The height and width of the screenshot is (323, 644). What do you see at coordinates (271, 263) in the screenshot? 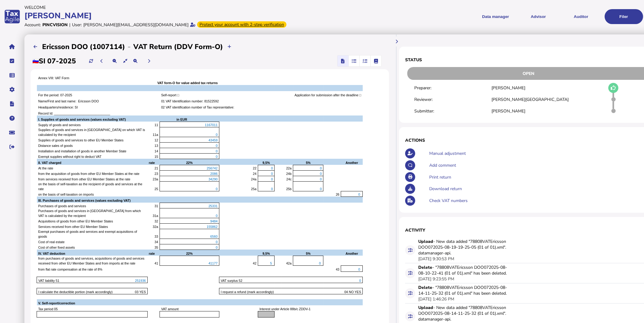
I see `span: 5` at bounding box center [271, 263].